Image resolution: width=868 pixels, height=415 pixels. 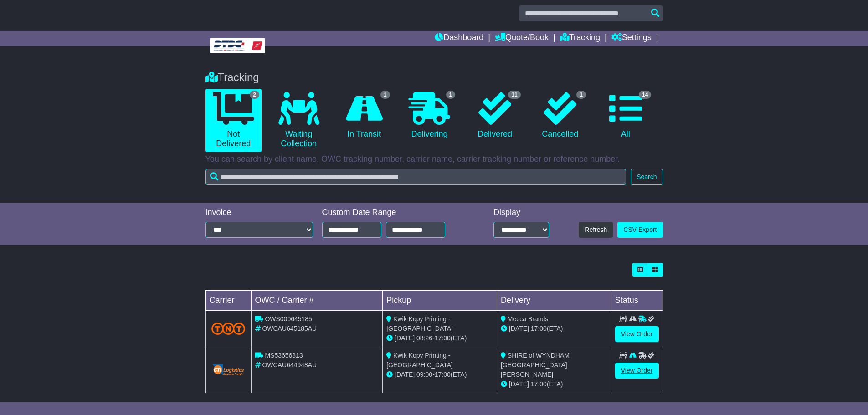 What do you see at coordinates (439, 301) in the screenshot?
I see `td: Pickup` at bounding box center [439, 301].